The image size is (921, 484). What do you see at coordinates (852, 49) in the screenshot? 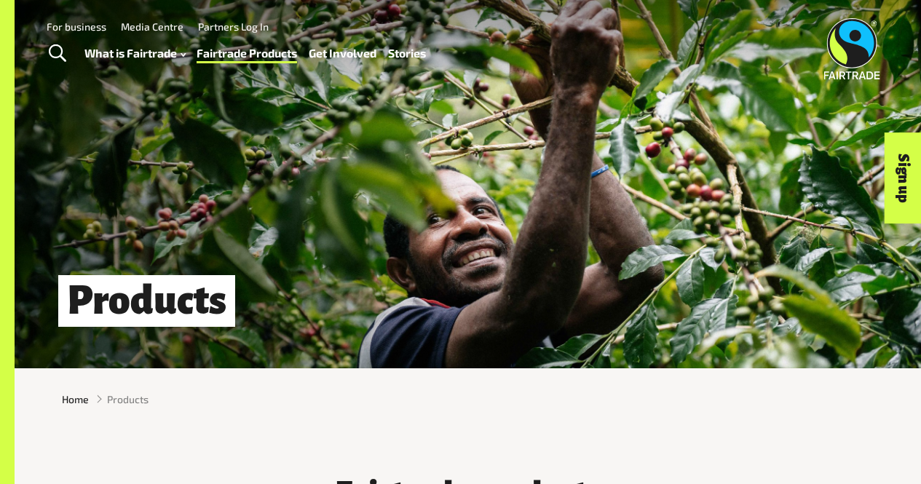
I see `img: Fairtrade Australia New Zealand logo` at bounding box center [852, 49].